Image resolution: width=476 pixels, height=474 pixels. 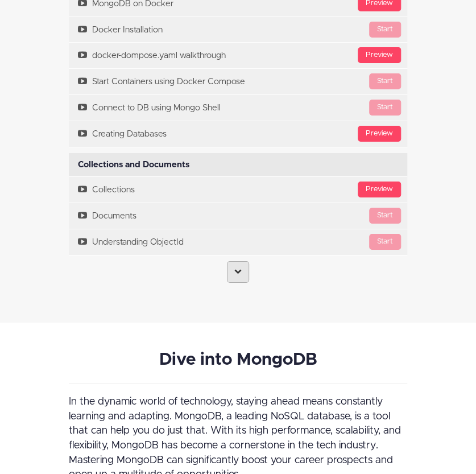 I want to click on a: StartConnect to DB using Mongo Shell, so click(x=237, y=108).